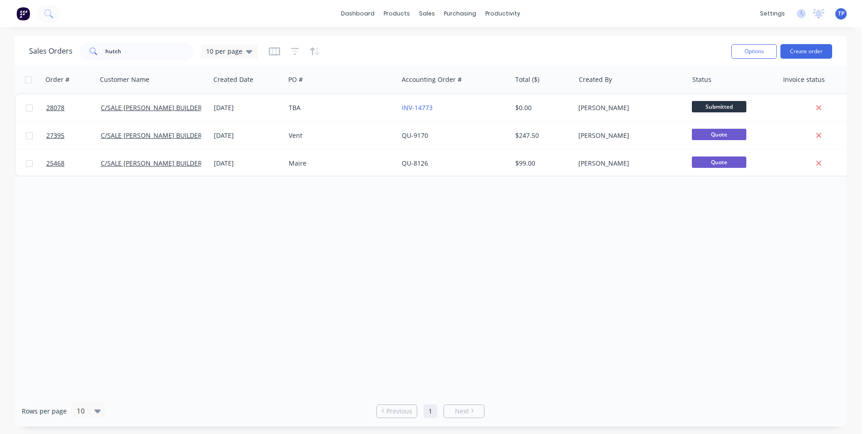 The image size is (868, 434). I want to click on a: QU-9170, so click(415, 135).